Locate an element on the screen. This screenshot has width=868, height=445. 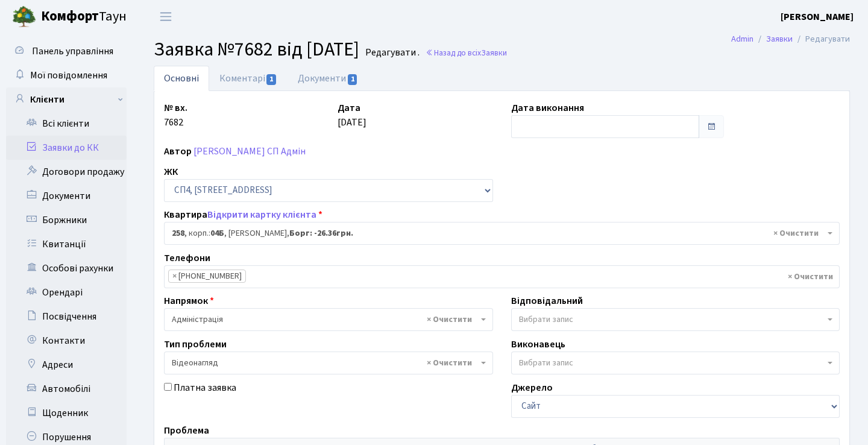
label: Джерело is located at coordinates (532, 387).